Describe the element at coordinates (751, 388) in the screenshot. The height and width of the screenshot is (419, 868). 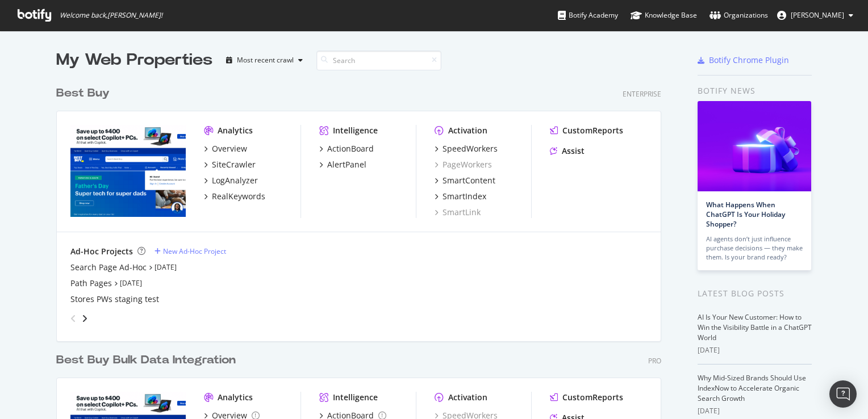
I see `a: Why Mid-Sized Brands Should Use IndexNow to Accelerate Organic Search Growth` at that location.